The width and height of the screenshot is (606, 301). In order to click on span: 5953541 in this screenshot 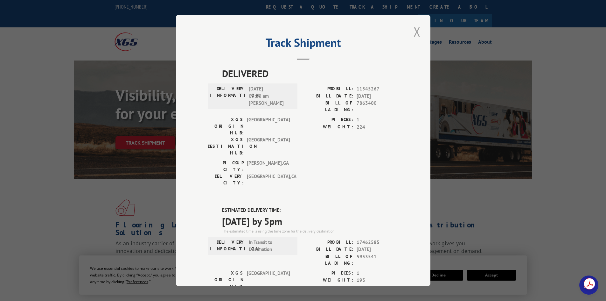, I will do `click(378, 260)`.